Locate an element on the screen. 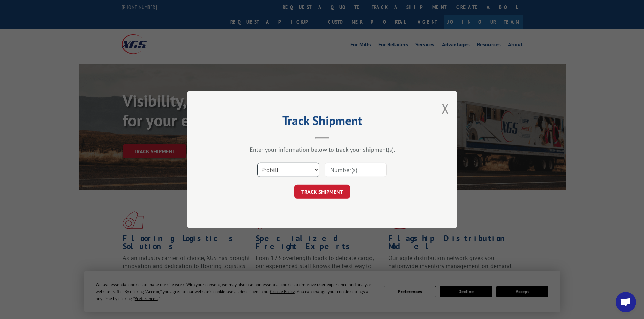  button: TRACK SHIPMENT is located at coordinates (322, 192).